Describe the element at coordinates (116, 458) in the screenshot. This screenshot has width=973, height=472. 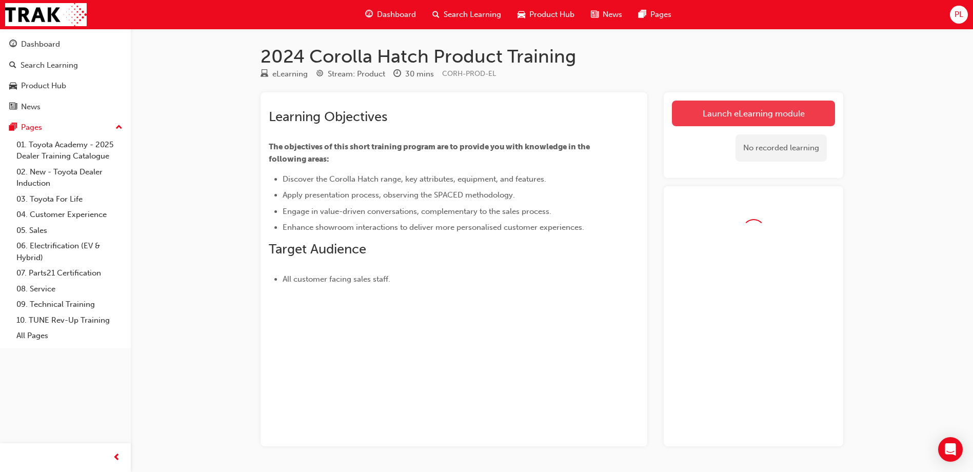
I see `span: prev-icon` at that location.